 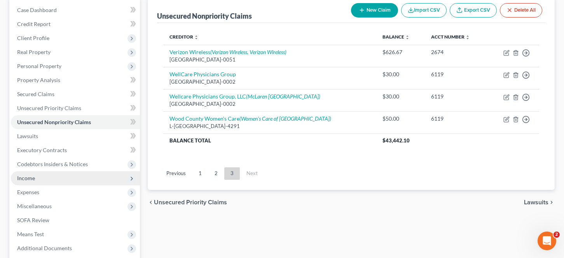 I want to click on i: chevron_left, so click(x=151, y=202).